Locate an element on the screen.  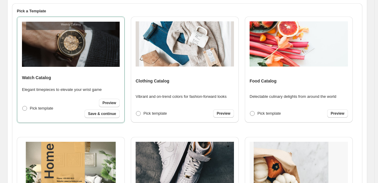
button: Save & continue is located at coordinates (102, 114).